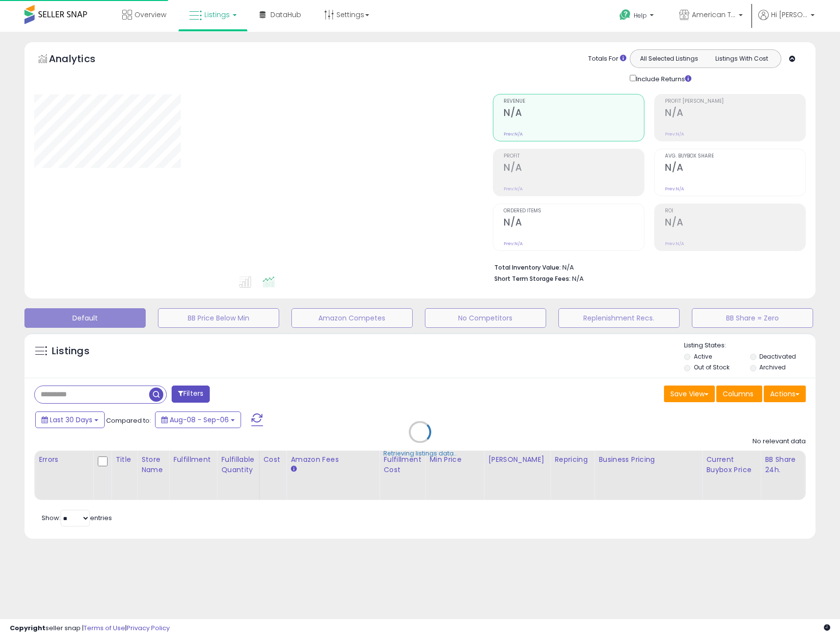  I want to click on i: Get Help, so click(625, 15).